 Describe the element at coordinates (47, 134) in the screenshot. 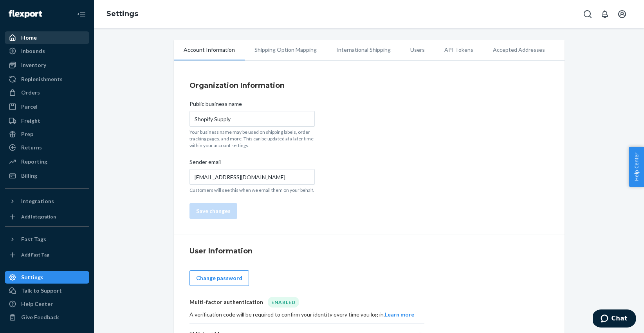

I see `a: Prep` at that location.